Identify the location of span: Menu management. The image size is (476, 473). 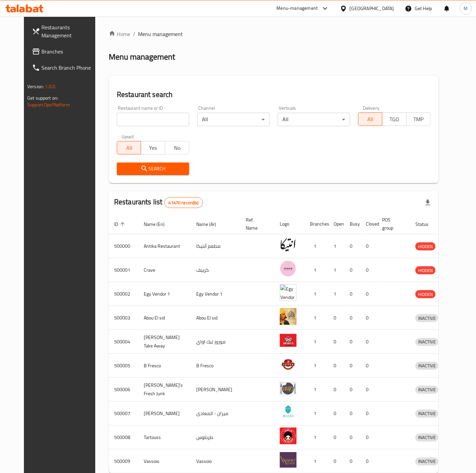
(160, 34).